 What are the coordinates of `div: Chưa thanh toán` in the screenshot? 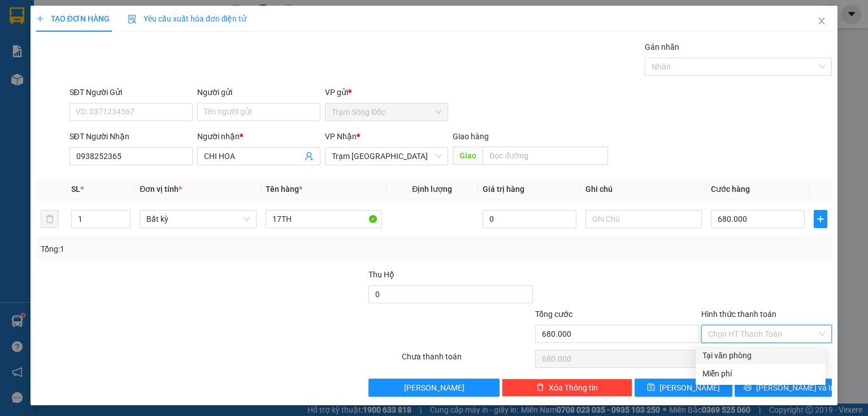 It's located at (467, 359).